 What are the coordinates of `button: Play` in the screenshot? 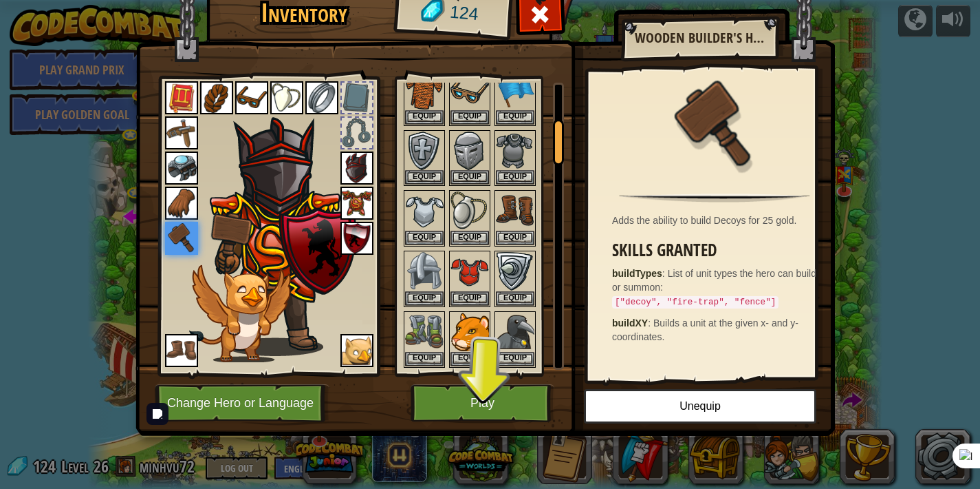 It's located at (482, 403).